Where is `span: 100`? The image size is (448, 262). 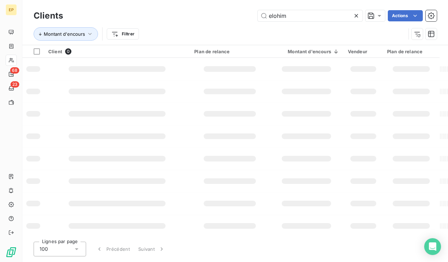 span: 100 is located at coordinates (44, 249).